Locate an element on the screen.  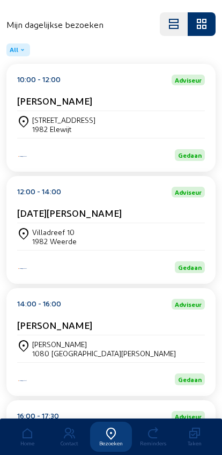
span: All is located at coordinates (14, 50).